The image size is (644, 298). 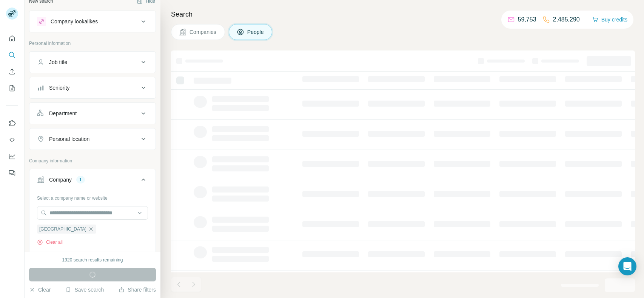 I want to click on div: Company, so click(x=61, y=180).